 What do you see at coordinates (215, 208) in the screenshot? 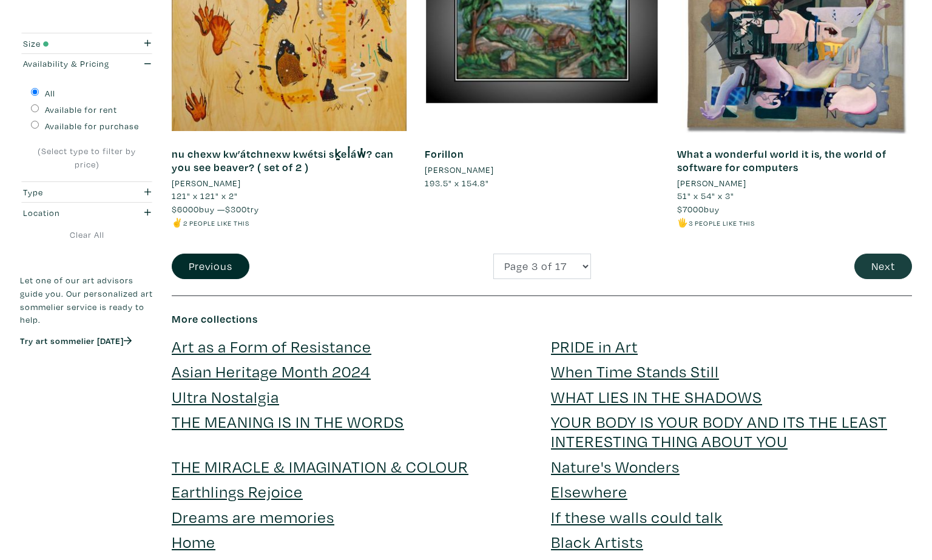
I see `span: buy — try` at bounding box center [215, 208].